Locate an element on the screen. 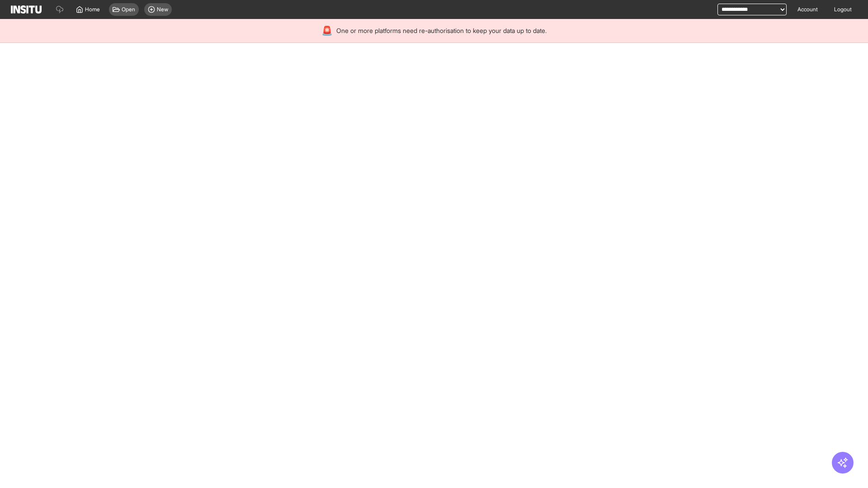 Image resolution: width=868 pixels, height=488 pixels. span: Home is located at coordinates (92, 10).